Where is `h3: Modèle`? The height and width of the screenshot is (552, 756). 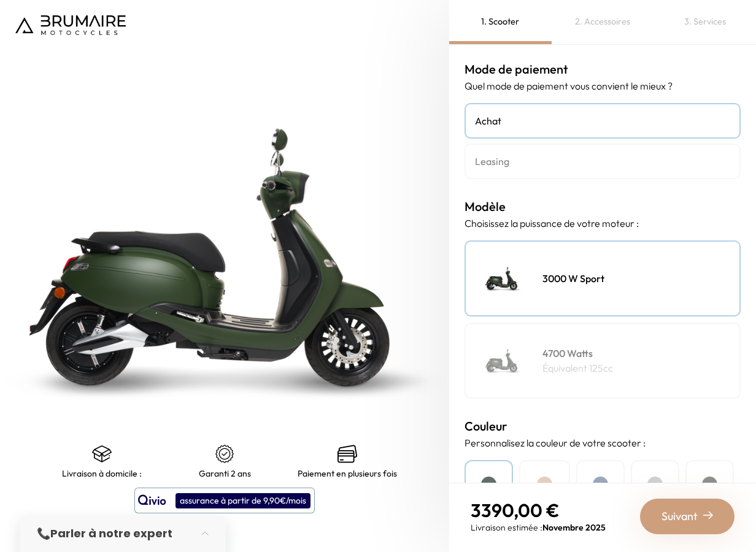 h3: Modèle is located at coordinates (603, 206).